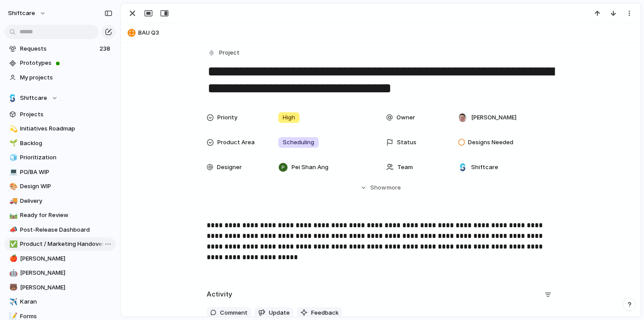 The height and width of the screenshot is (320, 644). Describe the element at coordinates (66, 78) in the screenshot. I see `span: My projects` at that location.